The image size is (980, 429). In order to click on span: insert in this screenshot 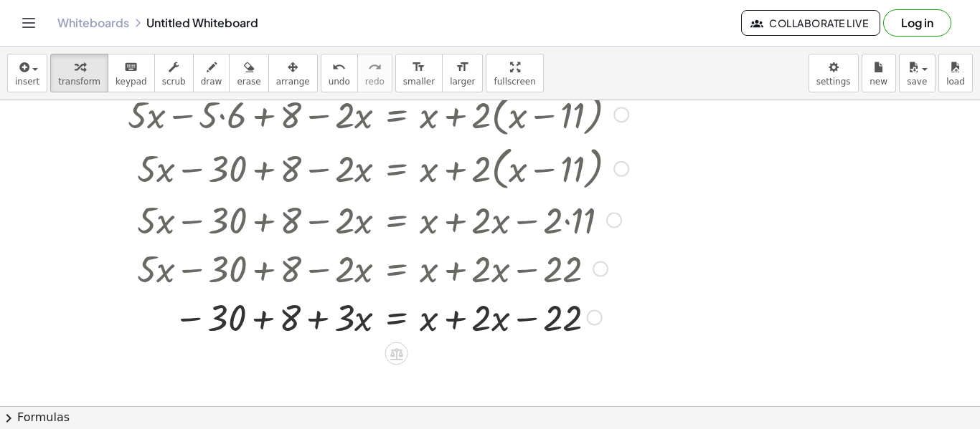, I will do `click(27, 82)`.